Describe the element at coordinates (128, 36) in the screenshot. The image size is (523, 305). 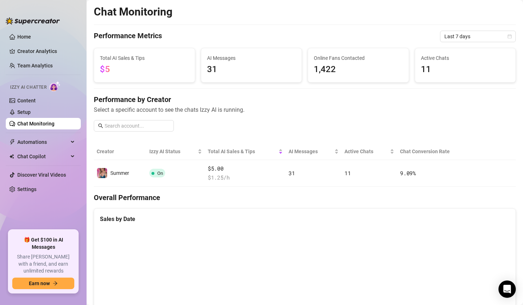
I see `h4: Performance Metrics` at that location.